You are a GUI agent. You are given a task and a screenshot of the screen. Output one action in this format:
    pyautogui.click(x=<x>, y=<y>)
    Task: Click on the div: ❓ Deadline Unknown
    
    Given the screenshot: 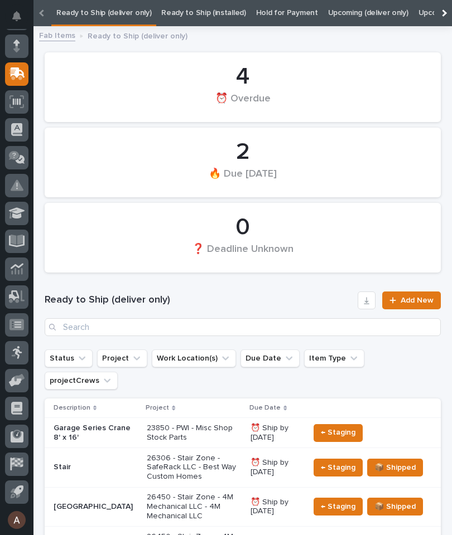 What is the action you would take?
    pyautogui.click(x=243, y=254)
    